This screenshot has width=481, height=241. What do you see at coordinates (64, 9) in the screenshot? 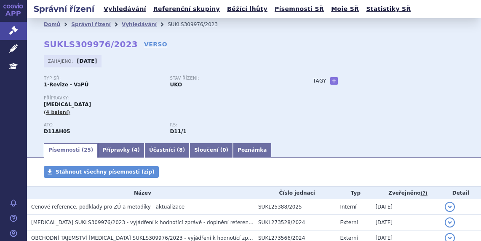
I see `h2: Správní řízení` at bounding box center [64, 9].